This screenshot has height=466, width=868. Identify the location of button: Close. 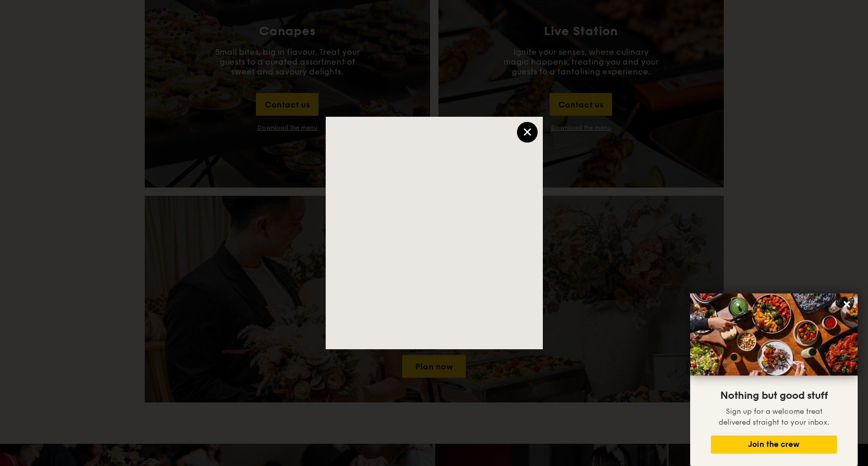
(847, 304).